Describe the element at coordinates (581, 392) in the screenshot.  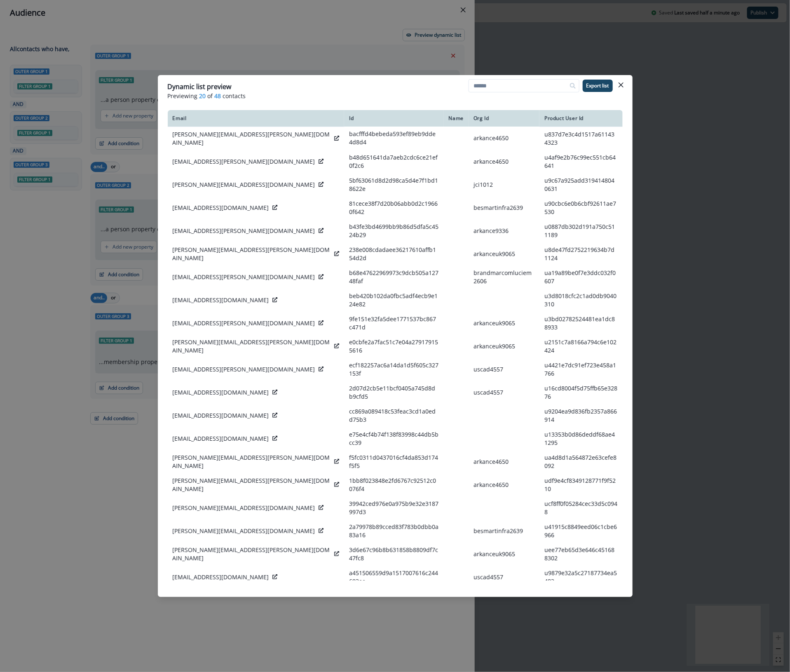
I see `td: u16cd8004f5d75ffb65e32876` at that location.